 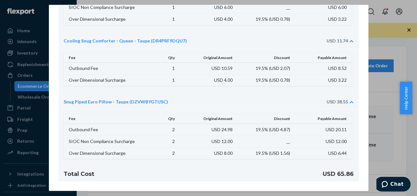 I want to click on td: USD 8.00, so click(x=207, y=153).